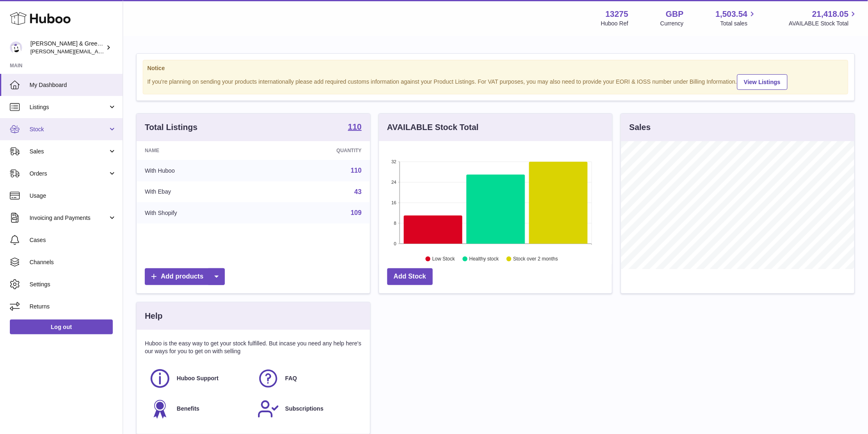  I want to click on span: Sales, so click(68, 151).